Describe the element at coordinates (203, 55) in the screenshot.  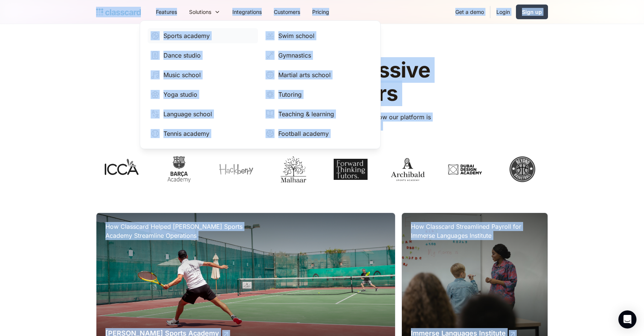
I see `a: Dance studio` at that location.